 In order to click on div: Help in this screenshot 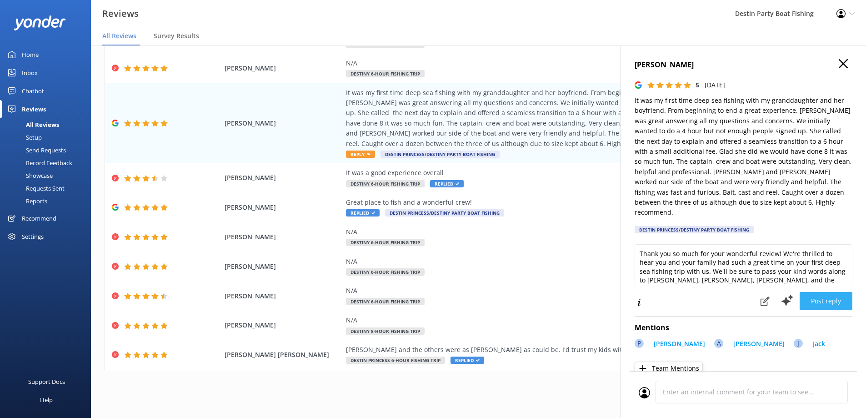, I will do `click(46, 400)`.